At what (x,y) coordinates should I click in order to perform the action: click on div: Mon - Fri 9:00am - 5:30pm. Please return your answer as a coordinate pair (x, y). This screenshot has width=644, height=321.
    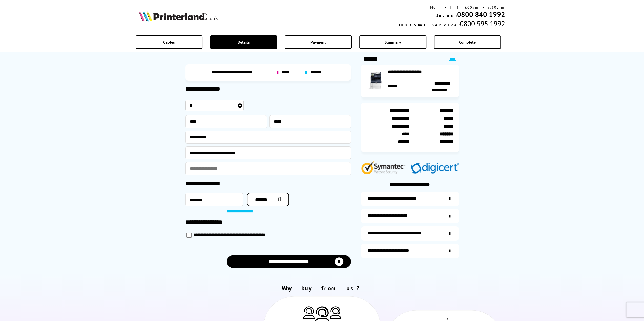
    Looking at the image, I should click on (452, 7).